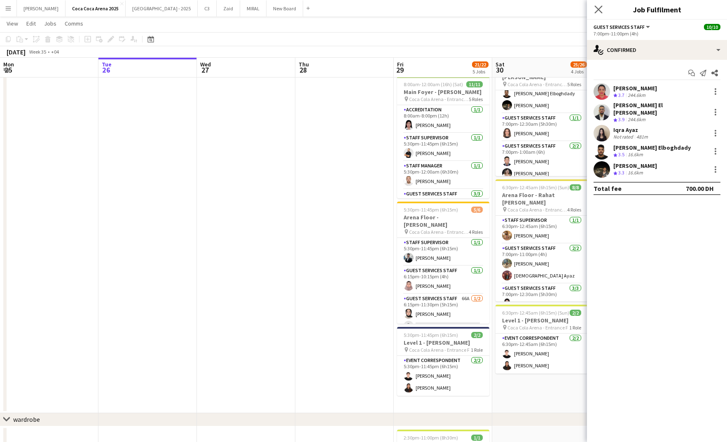  Describe the element at coordinates (207, 8) in the screenshot. I see `button: C3` at that location.